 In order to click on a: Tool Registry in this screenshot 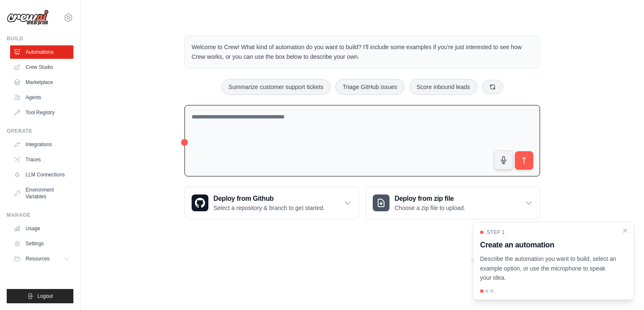, I will do `click(41, 113)`.